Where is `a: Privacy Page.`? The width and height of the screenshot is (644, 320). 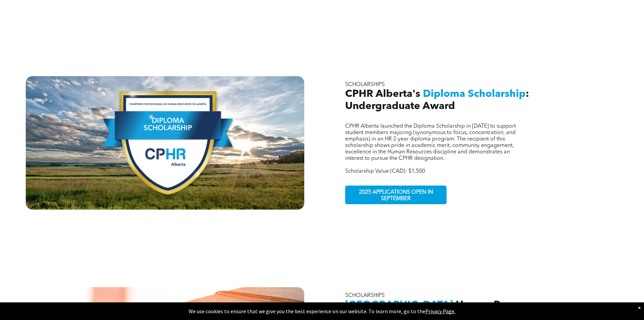
a: Privacy Page. is located at coordinates (440, 311).